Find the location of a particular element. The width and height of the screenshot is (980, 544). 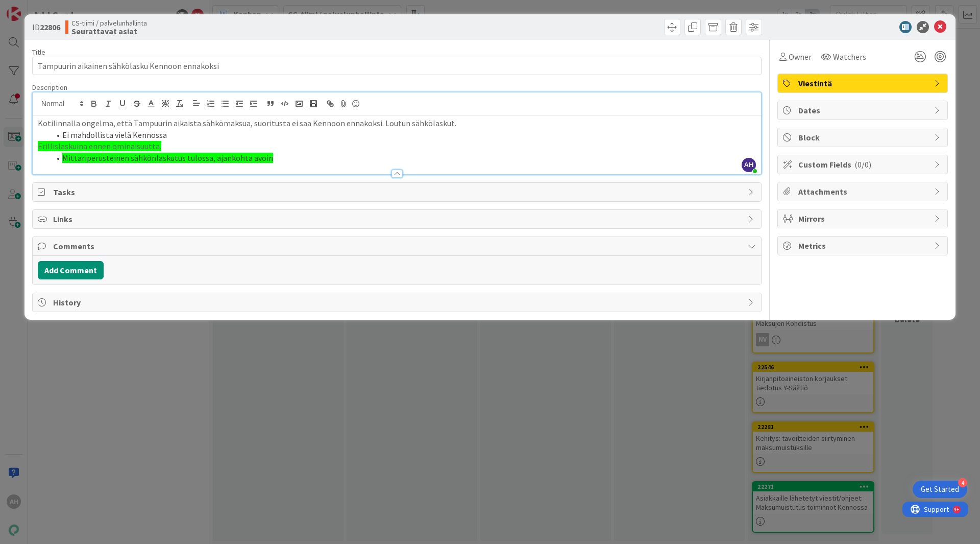

span: Mirrors is located at coordinates (864, 218).